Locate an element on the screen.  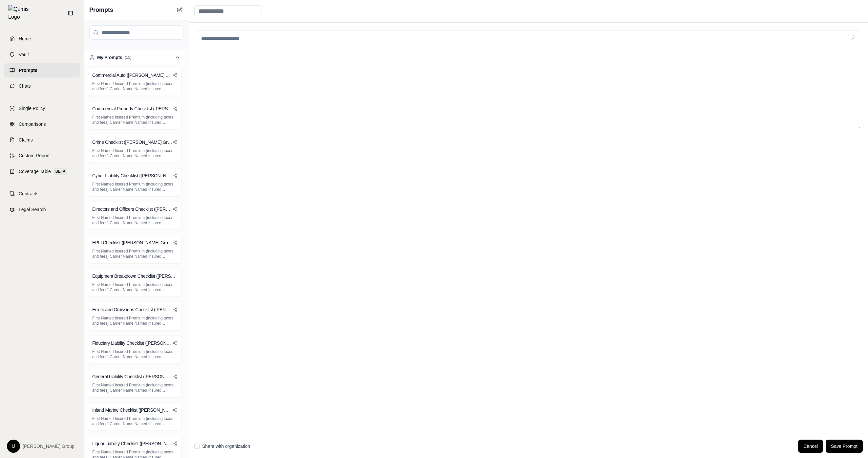
span: ( 15 ) is located at coordinates (128, 57).